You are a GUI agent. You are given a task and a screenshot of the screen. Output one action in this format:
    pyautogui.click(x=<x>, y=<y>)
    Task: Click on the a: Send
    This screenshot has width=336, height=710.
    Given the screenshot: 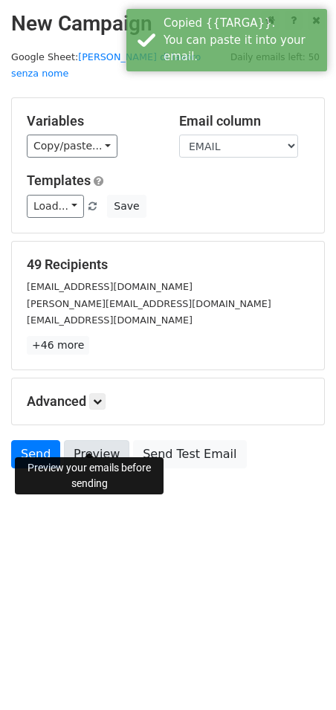 What is the action you would take?
    pyautogui.click(x=36, y=454)
    